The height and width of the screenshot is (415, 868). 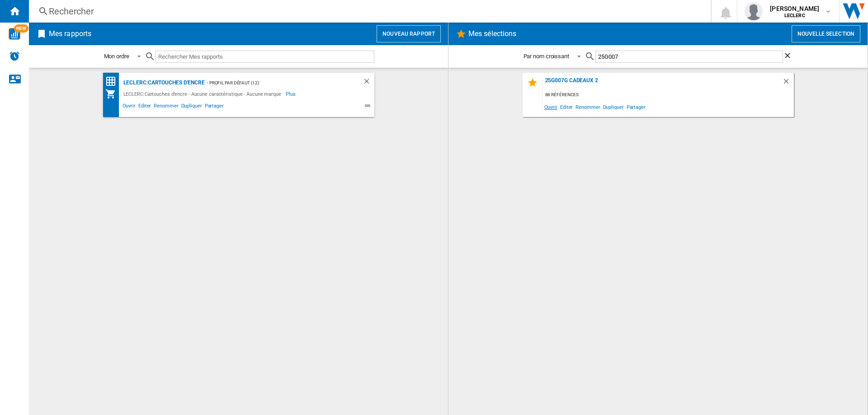 What do you see at coordinates (795, 15) in the screenshot?
I see `b: LECLERC` at bounding box center [795, 15].